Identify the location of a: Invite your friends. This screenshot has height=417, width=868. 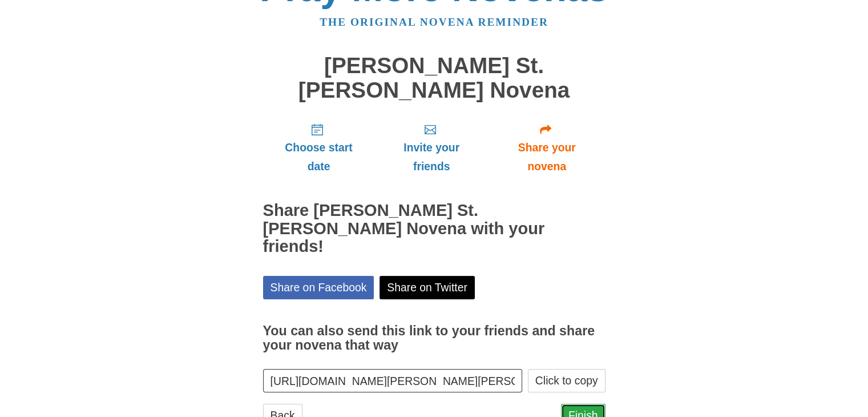
(431, 147).